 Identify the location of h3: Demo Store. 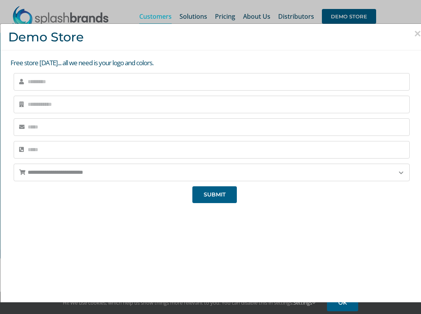
(215, 37).